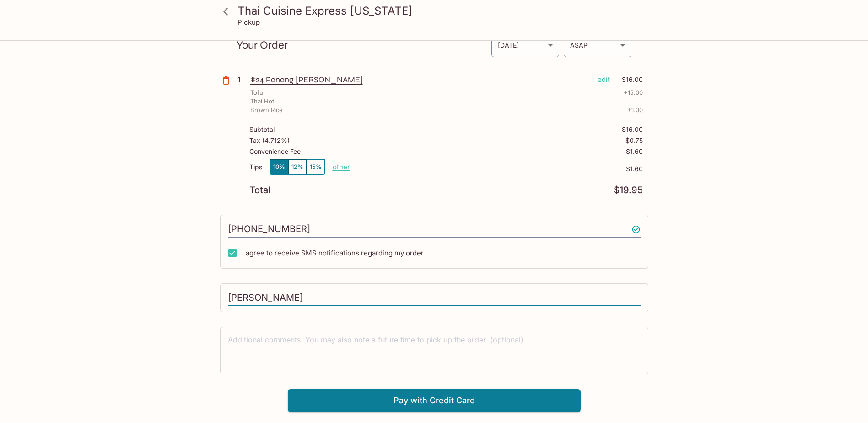 This screenshot has width=868, height=423. I want to click on p: Thai Hot, so click(262, 101).